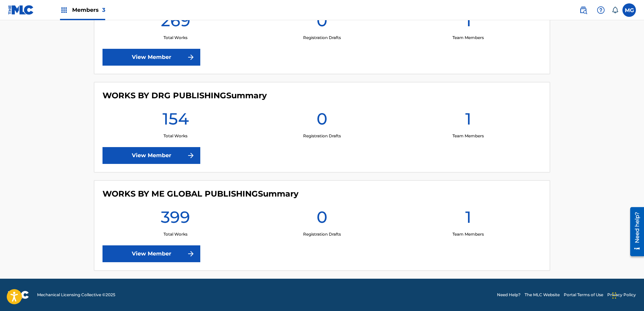 This screenshot has width=644, height=311. Describe the element at coordinates (12, 24) in the screenshot. I see `div: Need help?` at that location.